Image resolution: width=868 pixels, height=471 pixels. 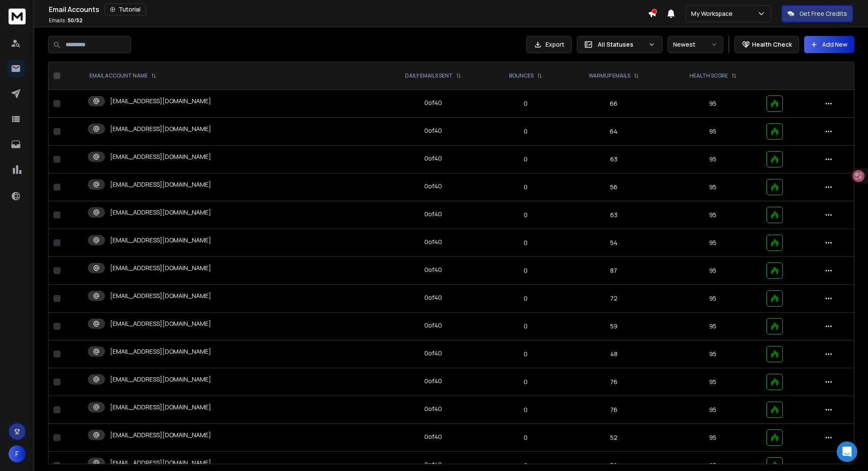 What do you see at coordinates (521, 76) in the screenshot?
I see `p: BOUNCES` at bounding box center [521, 76].